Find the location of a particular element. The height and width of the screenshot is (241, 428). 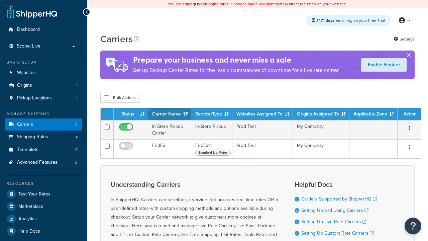

div: Resources is located at coordinates (43, 183).